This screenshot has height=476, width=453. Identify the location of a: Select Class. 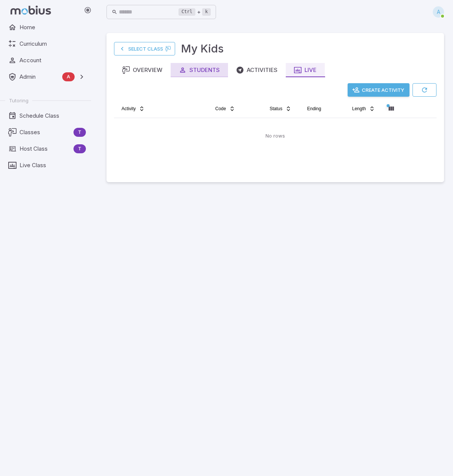
(144, 49).